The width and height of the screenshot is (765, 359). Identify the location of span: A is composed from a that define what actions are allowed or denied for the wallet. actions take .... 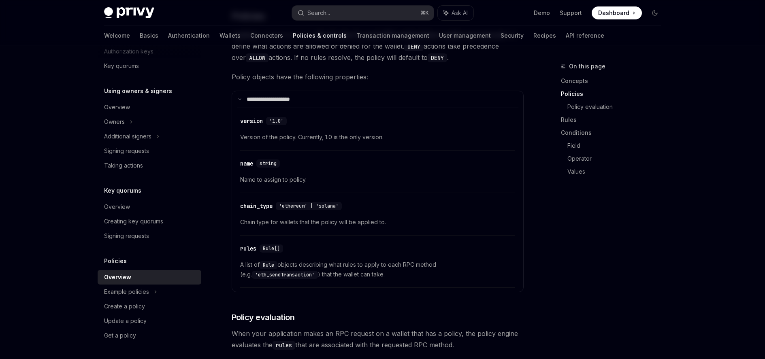
(377, 46).